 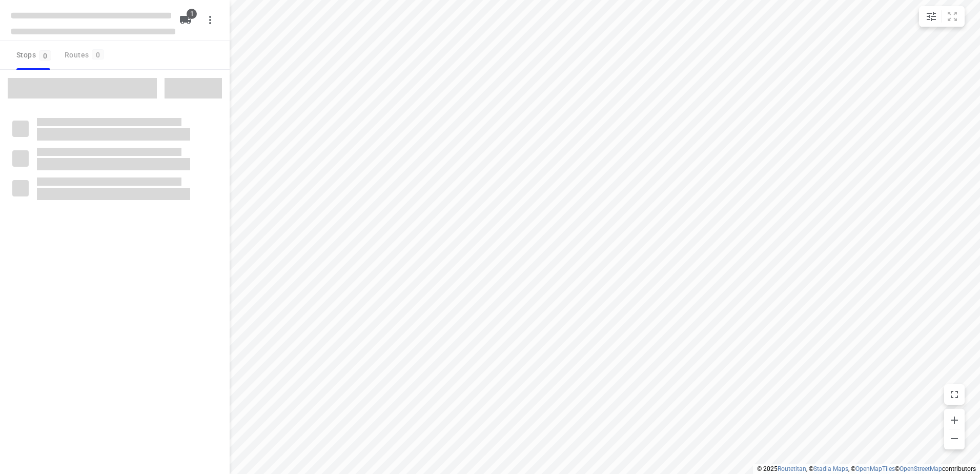 I want to click on li: © 2025 , © , © © contributors, so click(x=867, y=469).